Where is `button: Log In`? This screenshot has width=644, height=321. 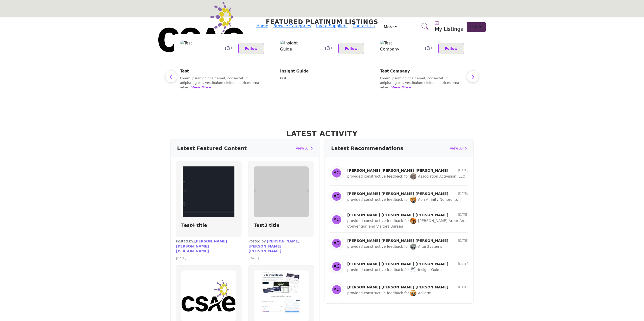 button: Log In is located at coordinates (476, 27).